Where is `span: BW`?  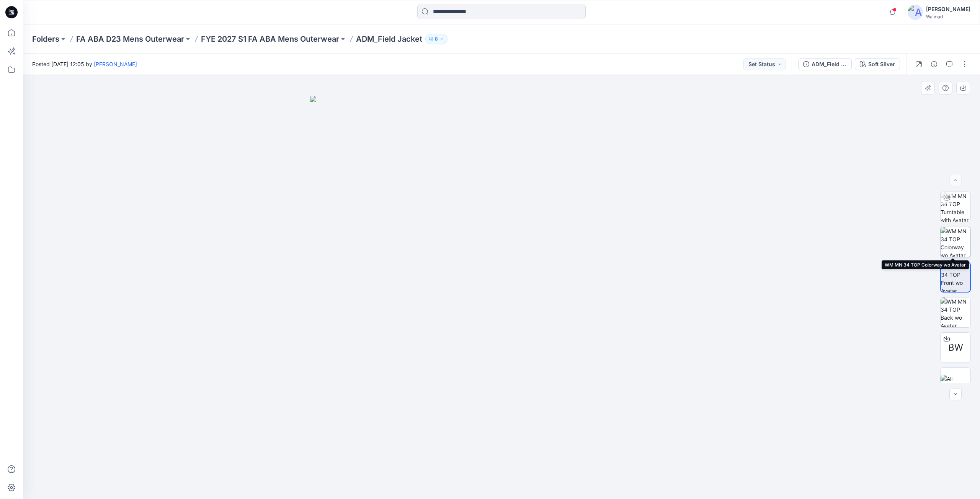 span: BW is located at coordinates (956, 348).